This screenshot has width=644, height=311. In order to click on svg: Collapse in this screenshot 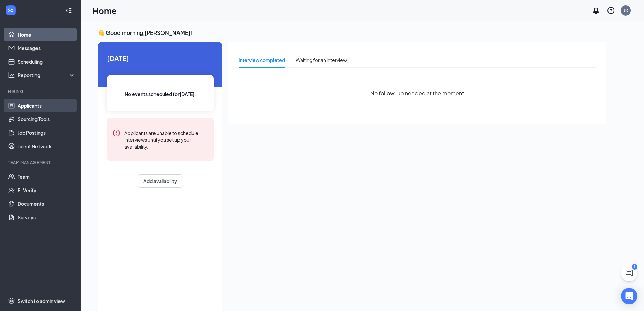, I will do `click(68, 11)`.